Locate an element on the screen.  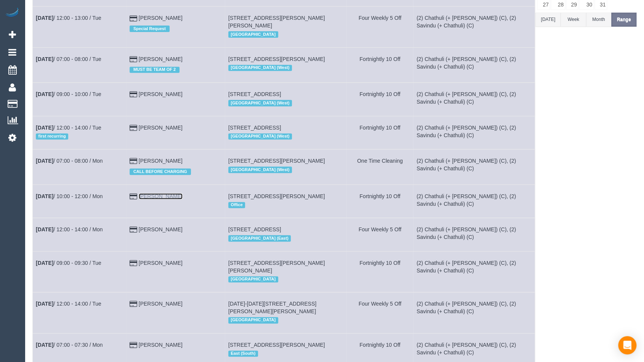
button: Month is located at coordinates (598, 19).